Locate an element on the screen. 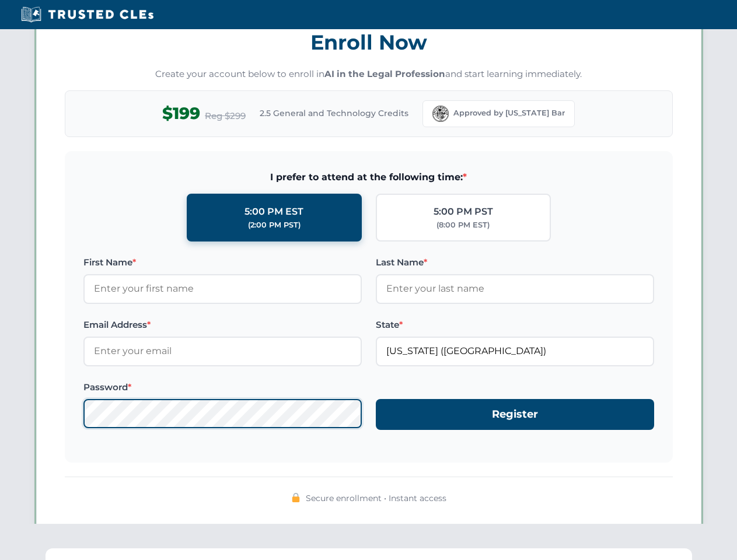 The image size is (737, 560). div: (2:00 PM PST) is located at coordinates (274, 225).